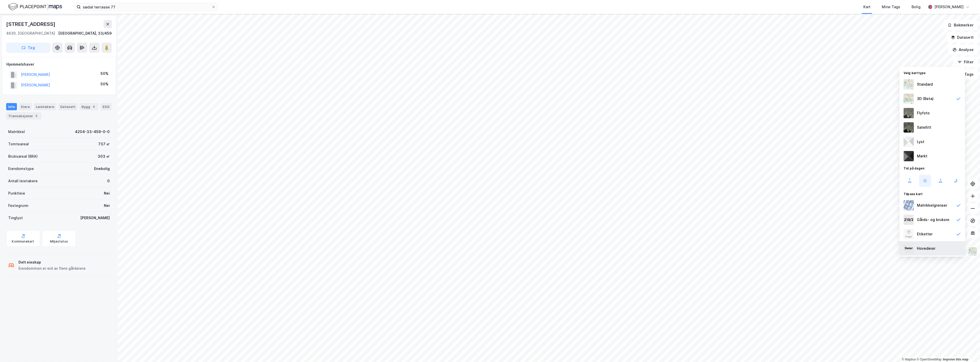 Image resolution: width=980 pixels, height=362 pixels. What do you see at coordinates (924, 113) in the screenshot?
I see `div: Flyfoto` at bounding box center [924, 113].